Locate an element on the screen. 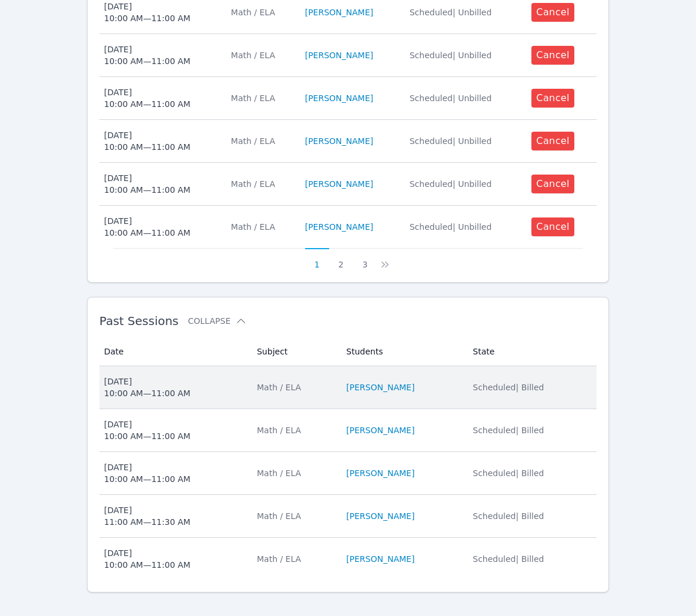 This screenshot has height=616, width=696. th: Date is located at coordinates (175, 352).